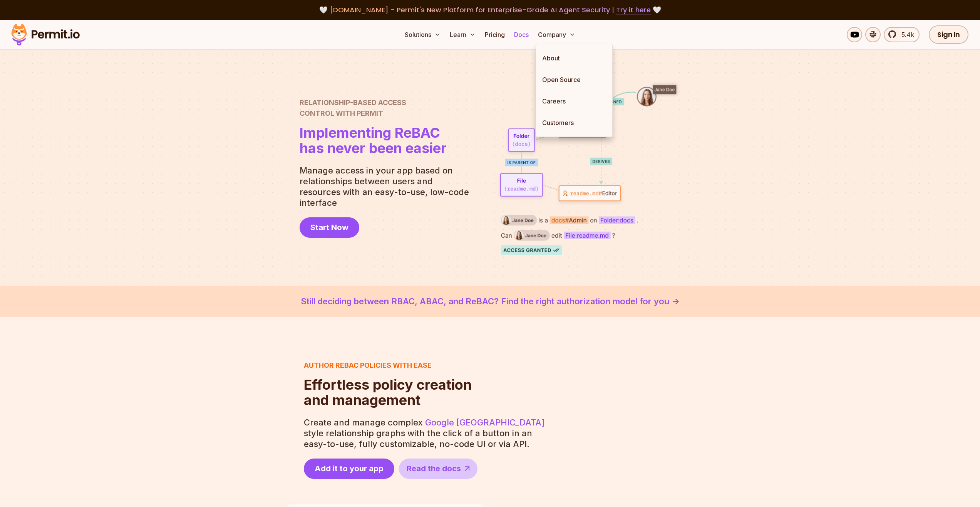  I want to click on a: Customers, so click(574, 123).